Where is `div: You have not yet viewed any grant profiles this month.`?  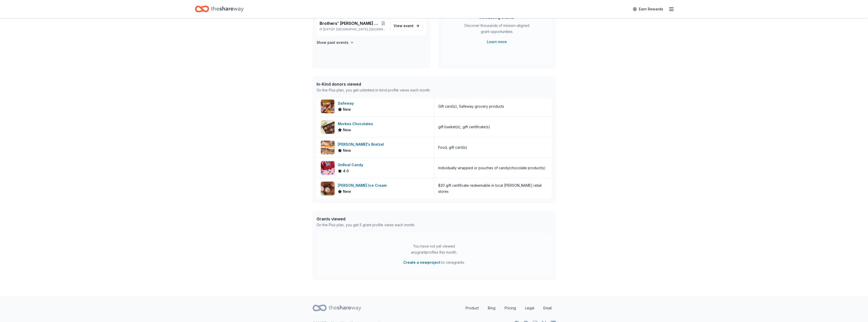
div: You have not yet viewed any grant profiles this month. is located at coordinates (434, 249).